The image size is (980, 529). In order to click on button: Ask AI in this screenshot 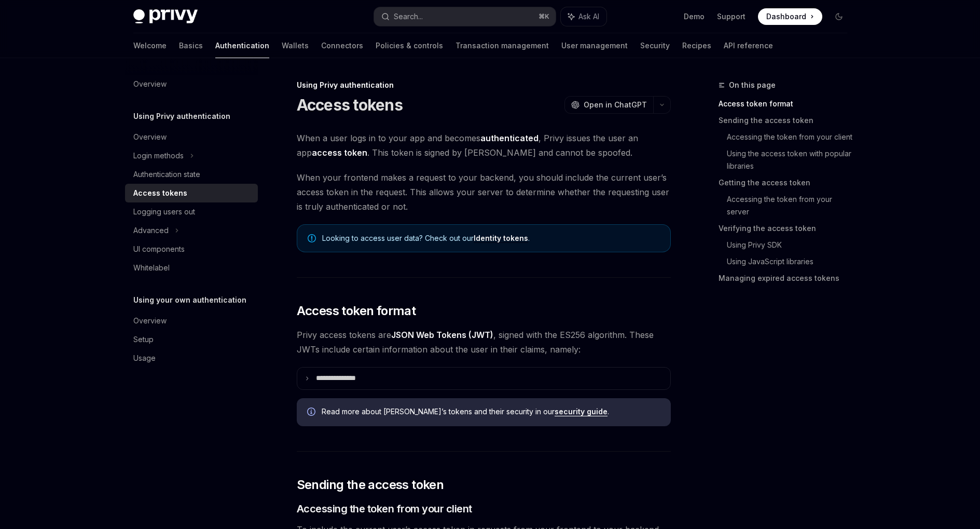, I will do `click(584, 16)`.